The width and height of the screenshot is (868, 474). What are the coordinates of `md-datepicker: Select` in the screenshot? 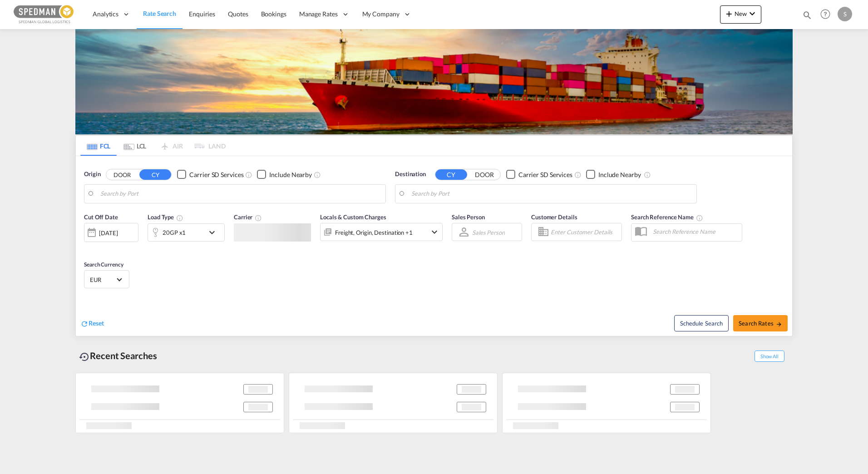 It's located at (87, 247).